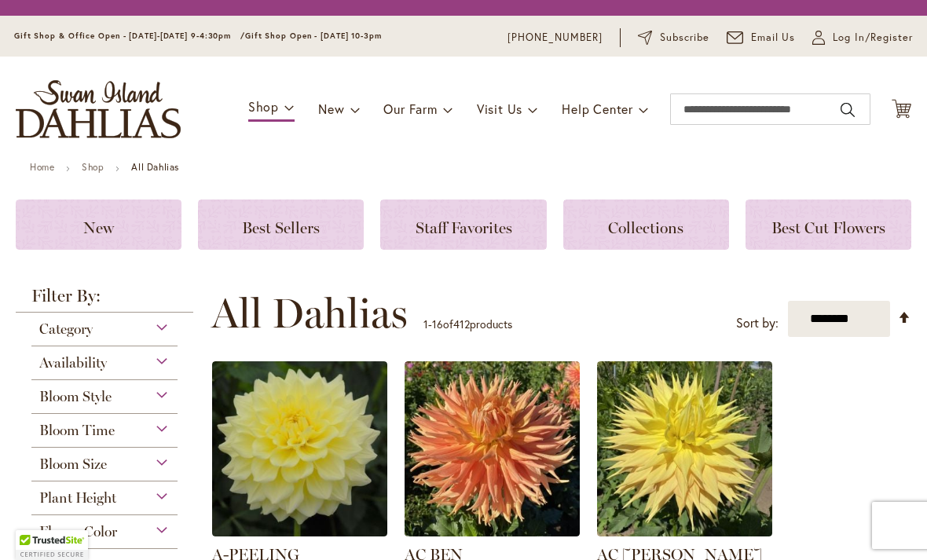 The width and height of the screenshot is (927, 560). I want to click on a: Log In/Register, so click(863, 38).